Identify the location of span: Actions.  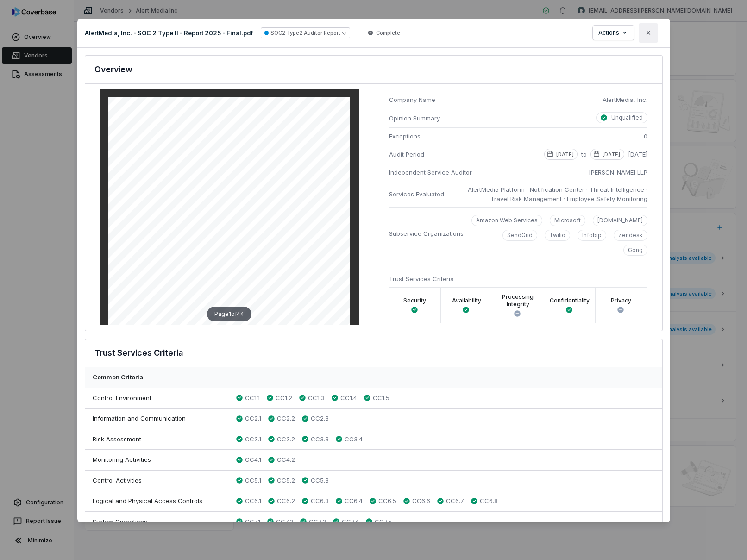
(609, 33).